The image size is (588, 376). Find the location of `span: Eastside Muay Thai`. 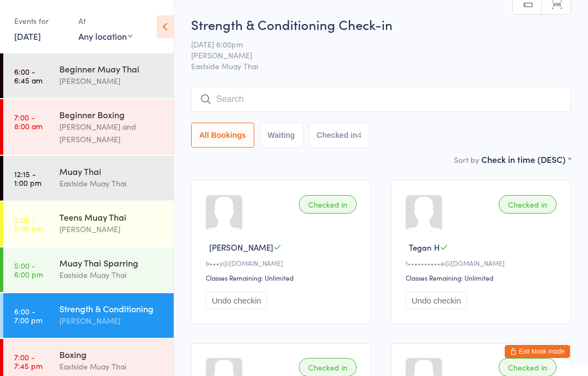

span: Eastside Muay Thai is located at coordinates (381, 66).